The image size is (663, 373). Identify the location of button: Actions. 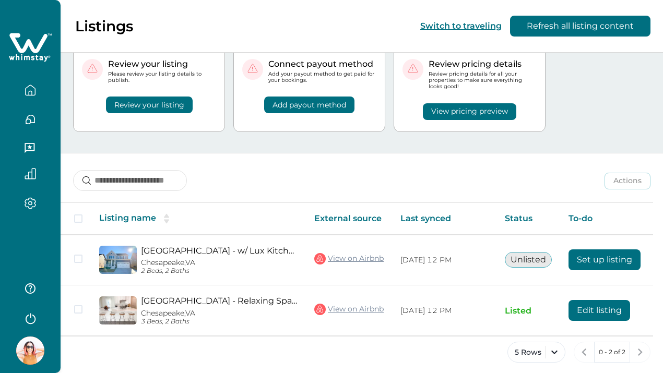
(628, 181).